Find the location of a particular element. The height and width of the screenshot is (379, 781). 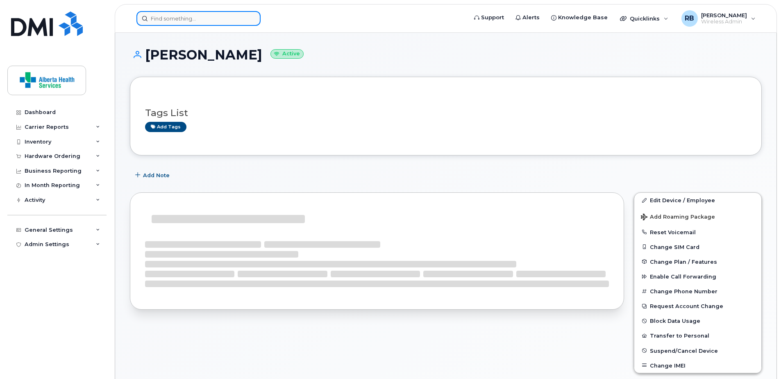

span: Add Roaming Package is located at coordinates (678, 217).